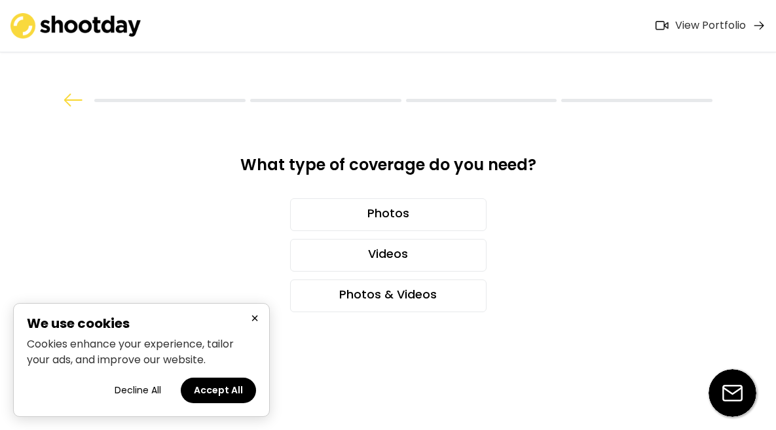 This screenshot has height=430, width=776. Describe the element at coordinates (388, 296) in the screenshot. I see `div: Photos & Videos` at that location.